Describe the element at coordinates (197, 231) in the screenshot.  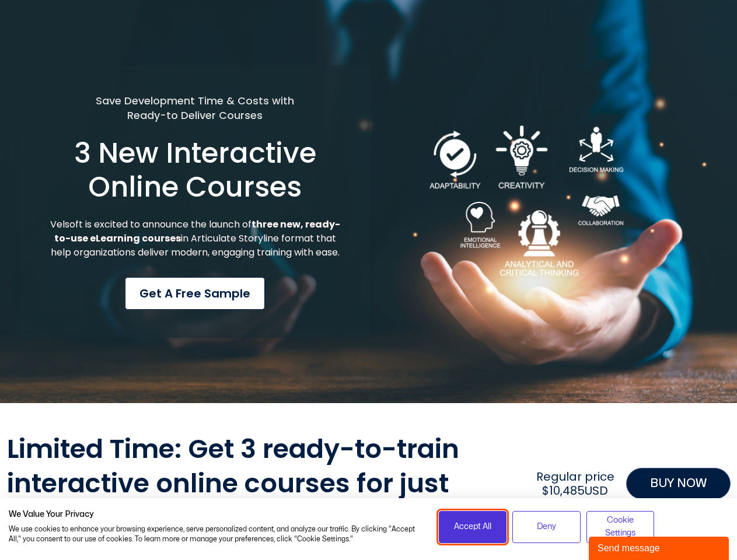
I see `strong: three new, ready-to-use eLearning courses` at that location.